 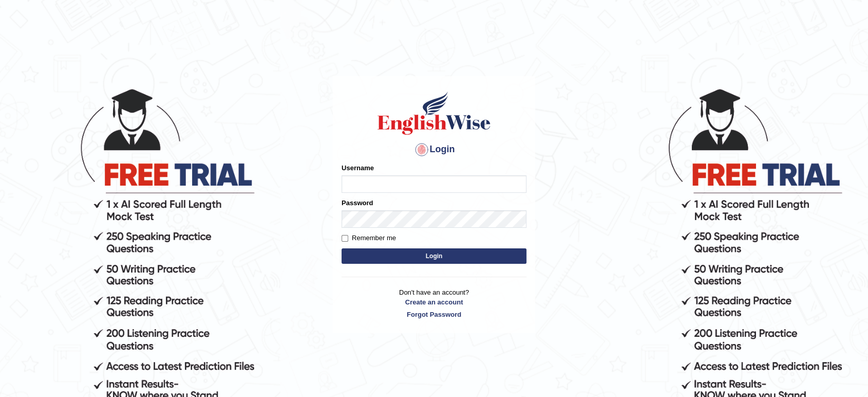 What do you see at coordinates (434, 113) in the screenshot?
I see `img: Logo of English Wise sign in for intelligent practice with AI` at bounding box center [434, 113].